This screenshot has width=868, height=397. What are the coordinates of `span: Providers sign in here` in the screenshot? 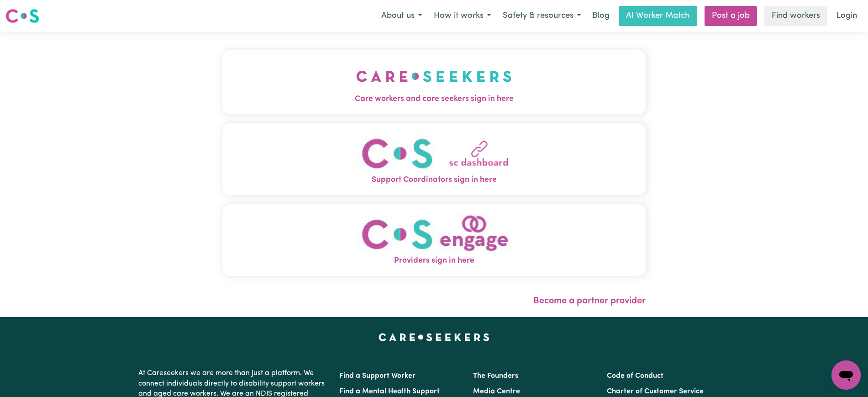 It's located at (434, 261).